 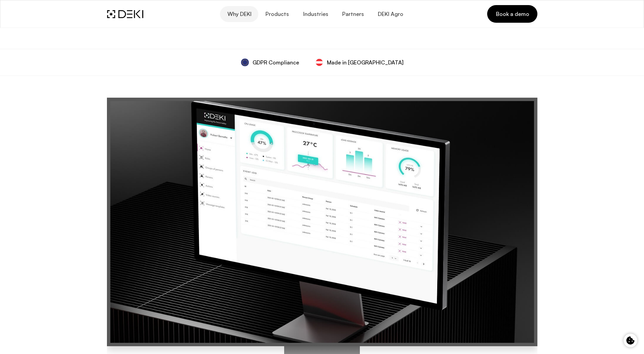 I want to click on span: Products, so click(x=277, y=14).